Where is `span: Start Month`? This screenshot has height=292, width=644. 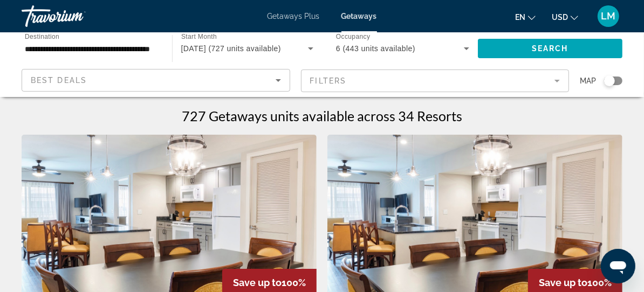
span: Start Month is located at coordinates (199, 37).